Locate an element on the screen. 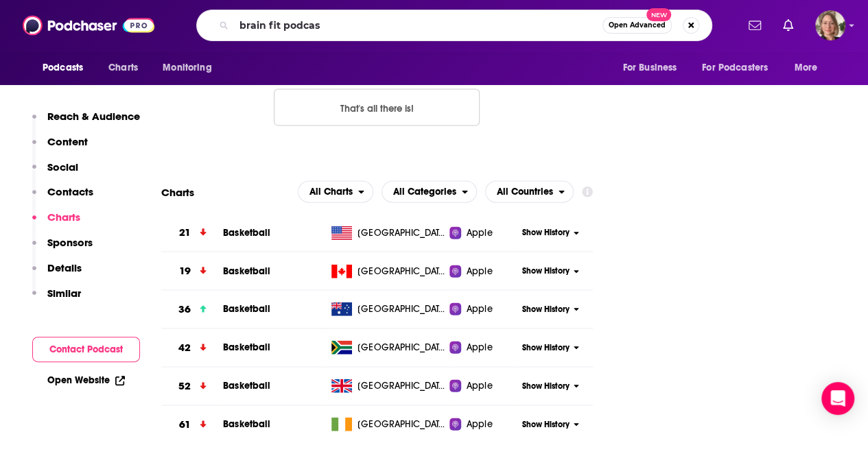 Image resolution: width=868 pixels, height=456 pixels. a: 61 is located at coordinates (192, 425).